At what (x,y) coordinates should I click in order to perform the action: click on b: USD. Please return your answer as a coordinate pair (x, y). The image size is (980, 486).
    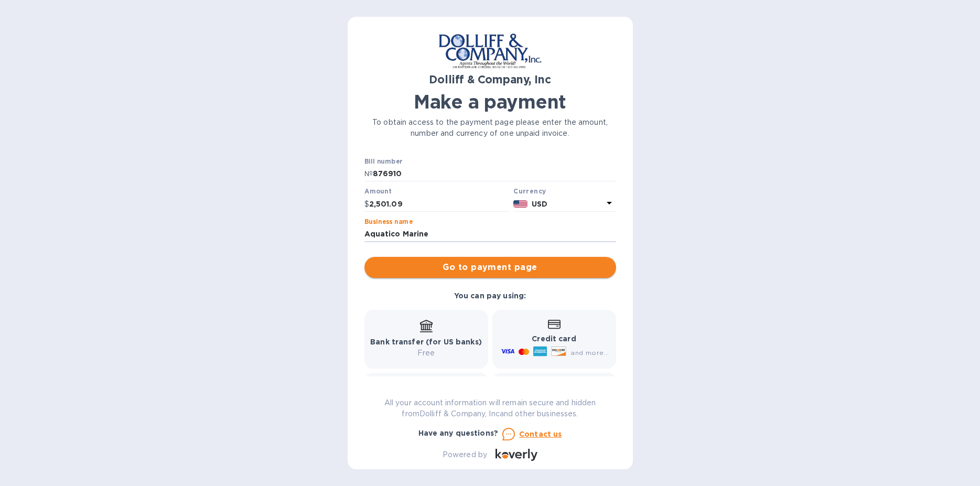
    Looking at the image, I should click on (540, 204).